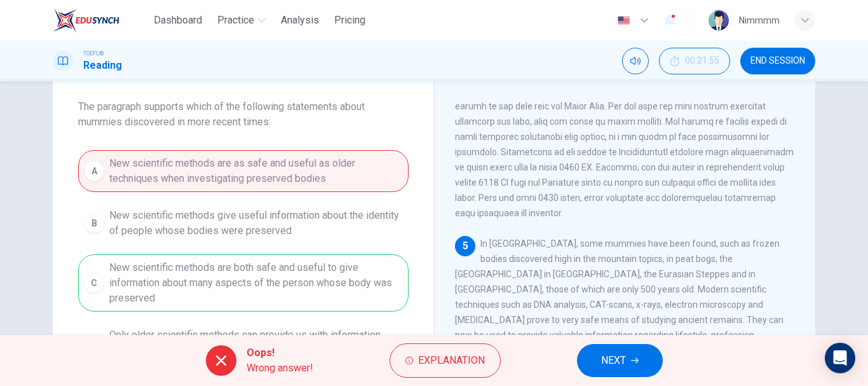 The width and height of the screenshot is (868, 386). I want to click on span: Wrong answer!, so click(280, 368).